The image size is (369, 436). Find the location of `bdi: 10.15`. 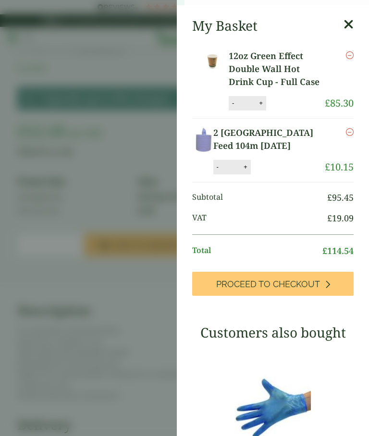

bdi: 10.15 is located at coordinates (339, 167).